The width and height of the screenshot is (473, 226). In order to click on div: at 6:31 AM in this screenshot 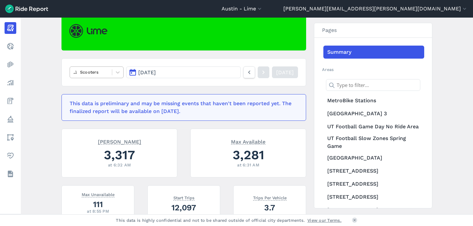, I will do `click(248, 164)`.